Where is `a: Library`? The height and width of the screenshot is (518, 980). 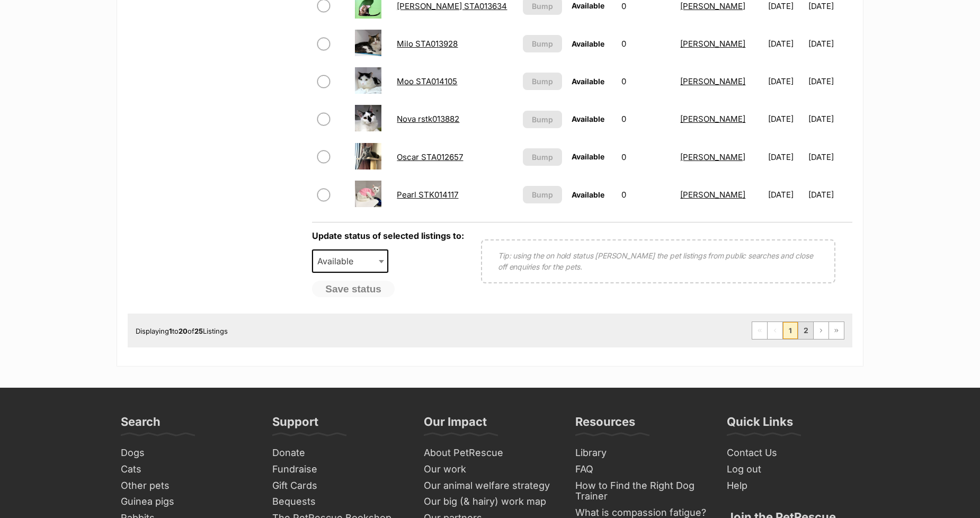 a: Library is located at coordinates (641, 453).